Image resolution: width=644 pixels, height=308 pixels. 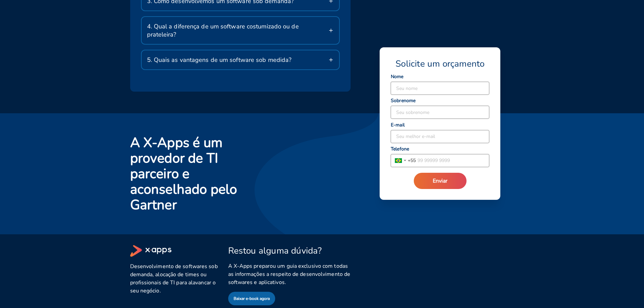 I want to click on button: Baixar e-book agora, so click(x=252, y=298).